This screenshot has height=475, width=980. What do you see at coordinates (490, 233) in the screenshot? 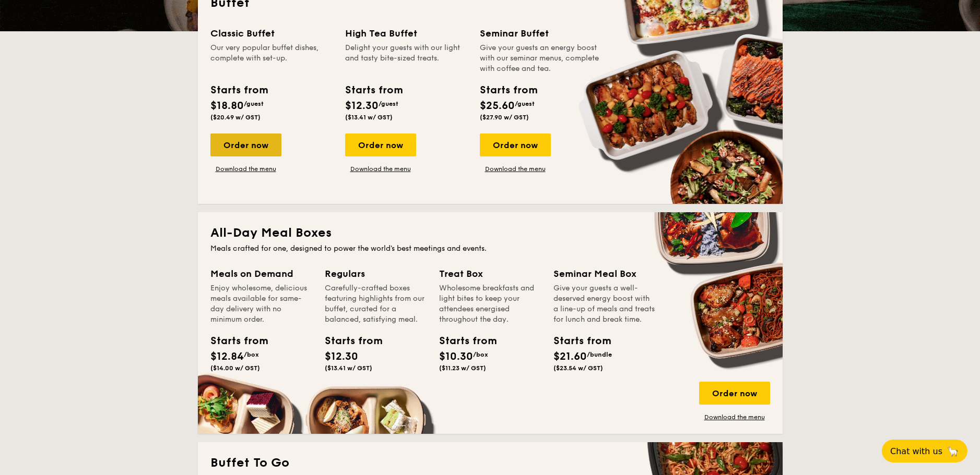
I see `h2: All-Day Meal Boxes` at bounding box center [490, 233].